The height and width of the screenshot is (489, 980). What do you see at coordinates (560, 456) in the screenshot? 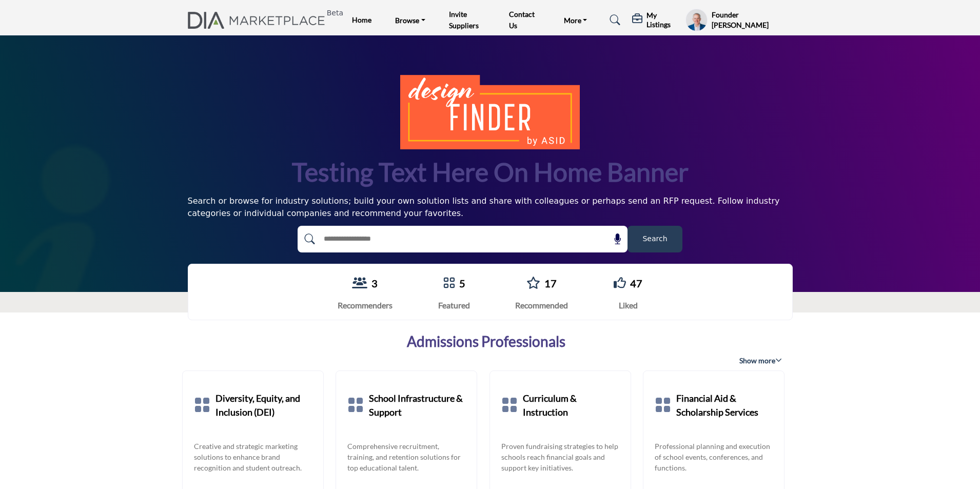
I see `p: Proven fundraising strategies to help schools reach financial goals and support key initiatives.` at bounding box center [560, 456].